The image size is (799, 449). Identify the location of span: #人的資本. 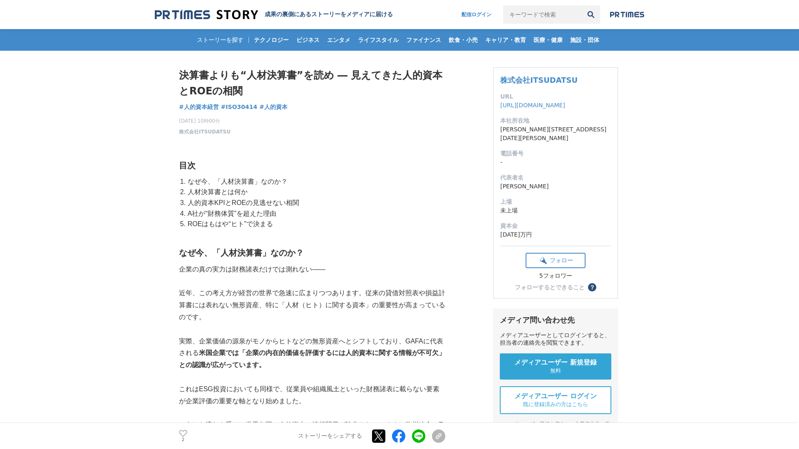
(273, 107).